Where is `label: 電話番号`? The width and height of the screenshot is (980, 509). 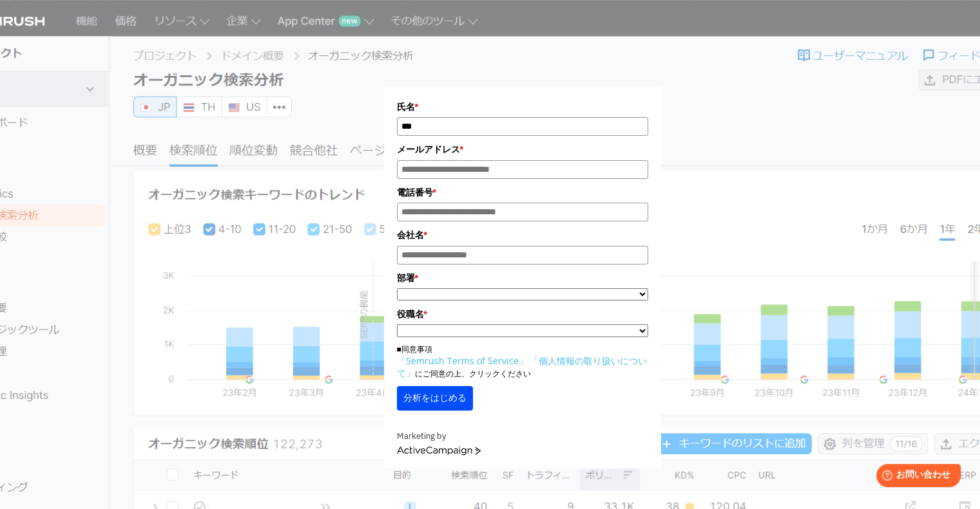 label: 電話番号 is located at coordinates (523, 192).